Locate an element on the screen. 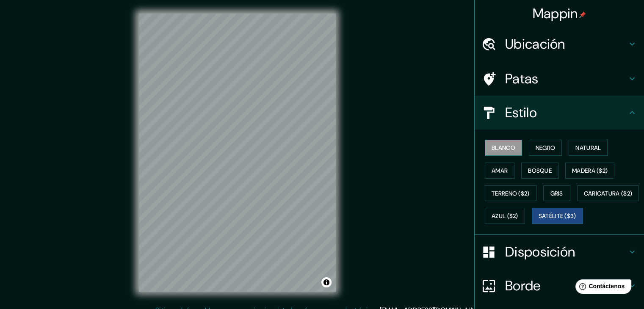 This screenshot has width=644, height=309. font: Blanco is located at coordinates (504, 148).